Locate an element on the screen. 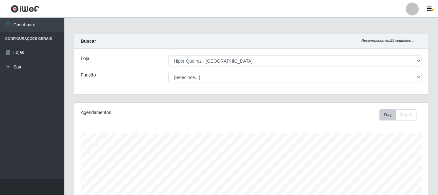  img: CoreUI Logo is located at coordinates (25, 9).